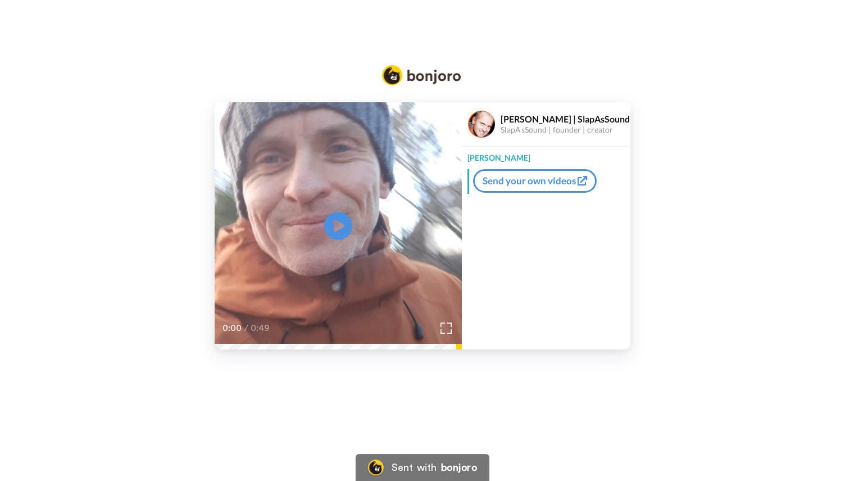  What do you see at coordinates (421, 75) in the screenshot?
I see `img: Bonjoro Logo` at bounding box center [421, 75].